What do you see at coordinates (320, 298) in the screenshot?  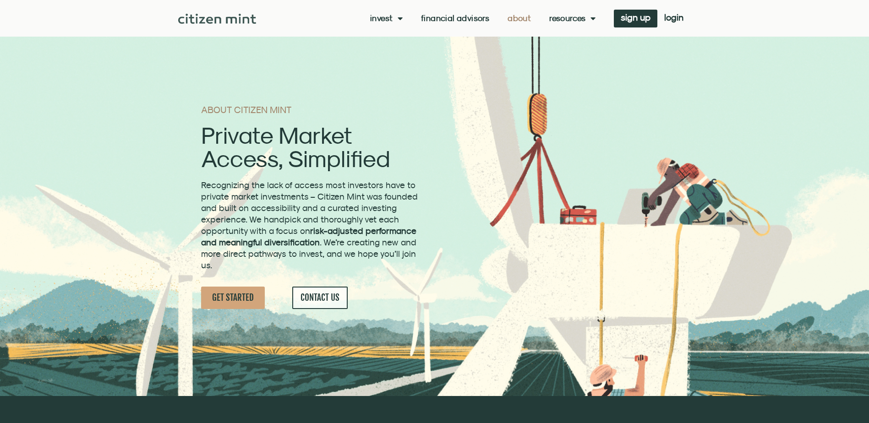 I see `span: CONTACT US` at bounding box center [320, 298].